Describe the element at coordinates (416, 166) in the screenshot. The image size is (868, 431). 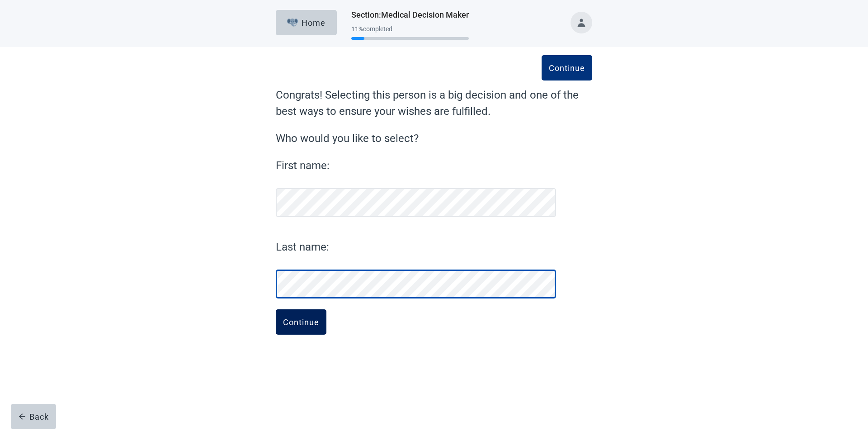
I see `label: First name:` at that location.